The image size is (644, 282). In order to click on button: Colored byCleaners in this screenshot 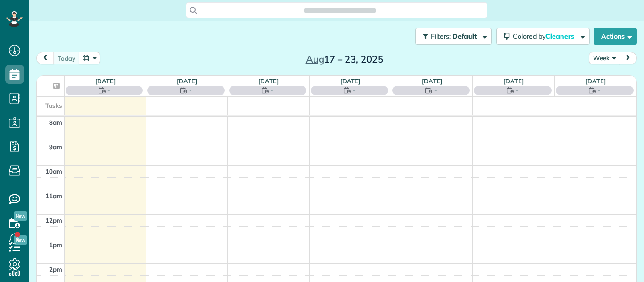, I will do `click(543, 36)`.